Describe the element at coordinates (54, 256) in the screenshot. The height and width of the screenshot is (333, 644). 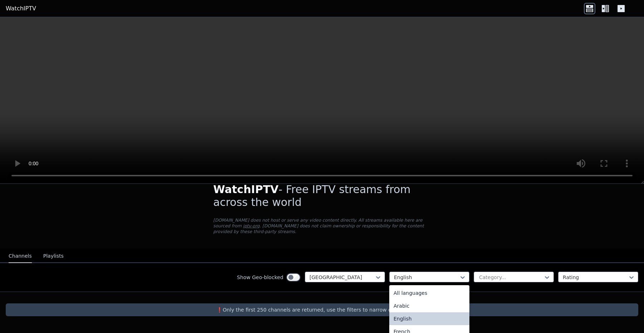
I see `button: Playlists` at that location.